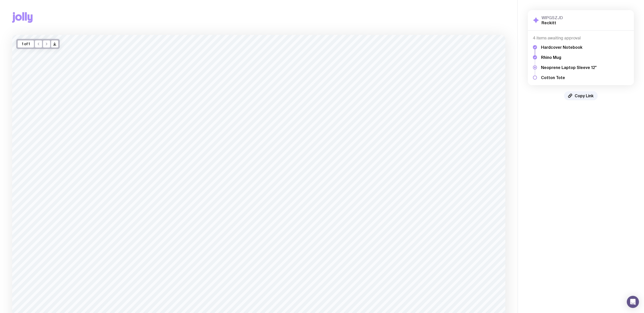 This screenshot has width=644, height=313. Describe the element at coordinates (581, 96) in the screenshot. I see `button: Copy Link` at that location.